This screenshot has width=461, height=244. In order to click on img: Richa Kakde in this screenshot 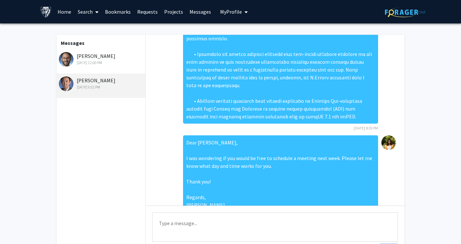, I will do `click(388, 142)`.